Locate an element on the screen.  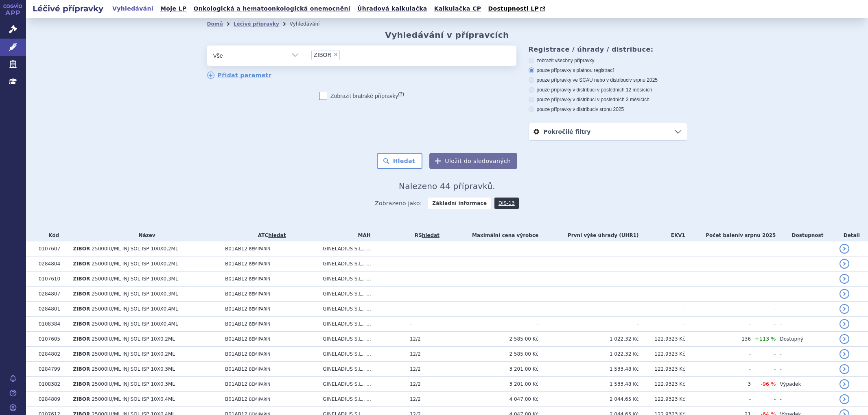
td: 0108384 is located at coordinates (51, 324).